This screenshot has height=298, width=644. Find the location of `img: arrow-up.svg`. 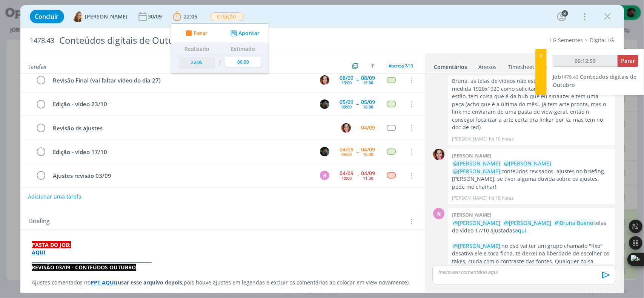

img: arrow-up.svg is located at coordinates (373, 66).